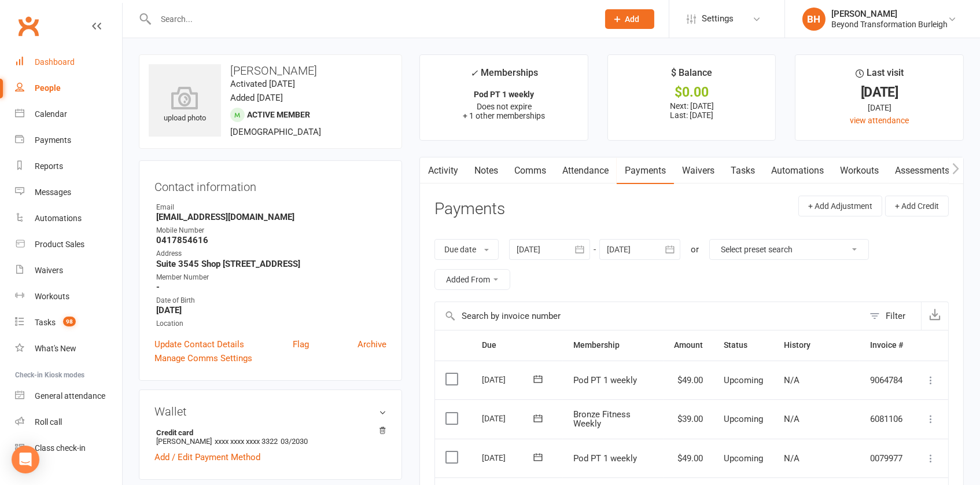 Image resolution: width=980 pixels, height=485 pixels. I want to click on span: + 1 other memberships, so click(504, 116).